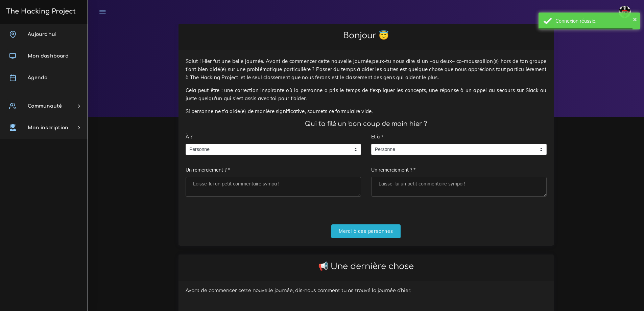 The width and height of the screenshot is (644, 311). Describe the element at coordinates (366, 95) in the screenshot. I see `p: Cela peut être : une correction inspirante où la personne a pris le temps de t'expliquer les conc...` at that location.